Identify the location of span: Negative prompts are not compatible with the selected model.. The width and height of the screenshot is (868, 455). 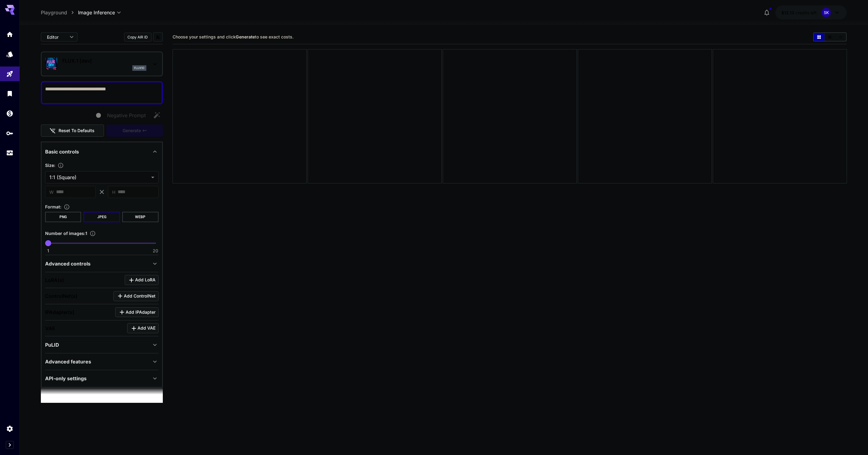
(123, 115).